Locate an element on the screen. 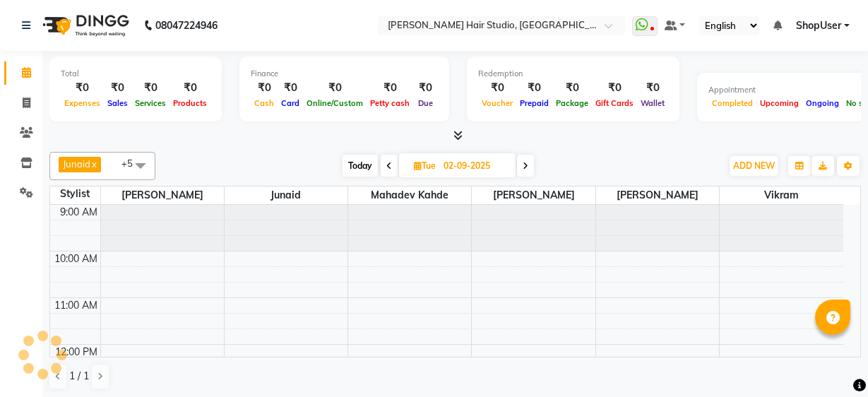 This screenshot has height=397, width=868. b: 08047224946 is located at coordinates (186, 25).